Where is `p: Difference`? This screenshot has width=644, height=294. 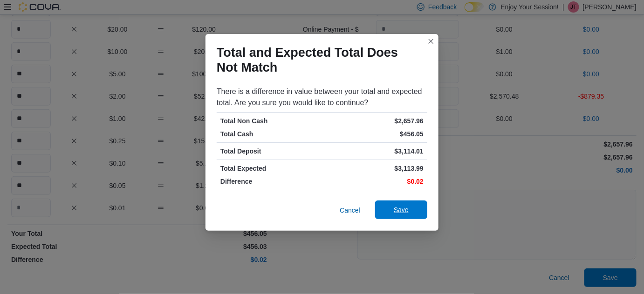 p: Difference is located at coordinates (270, 182).